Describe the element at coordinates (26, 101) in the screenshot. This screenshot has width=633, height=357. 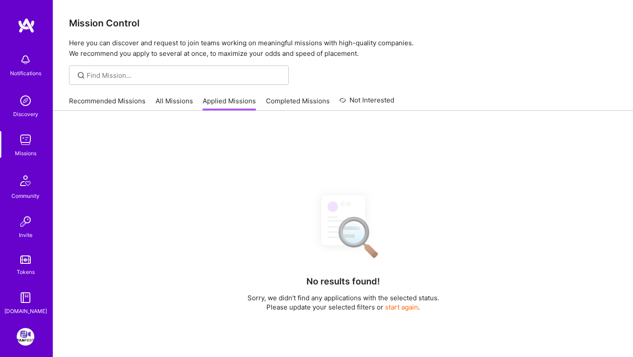
I see `img: discovery` at that location.